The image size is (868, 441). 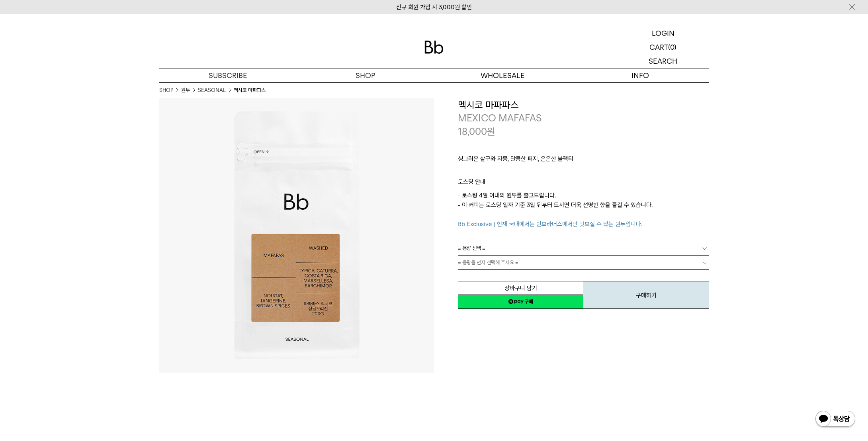 What do you see at coordinates (663, 33) in the screenshot?
I see `a: LOGIN` at bounding box center [663, 33].